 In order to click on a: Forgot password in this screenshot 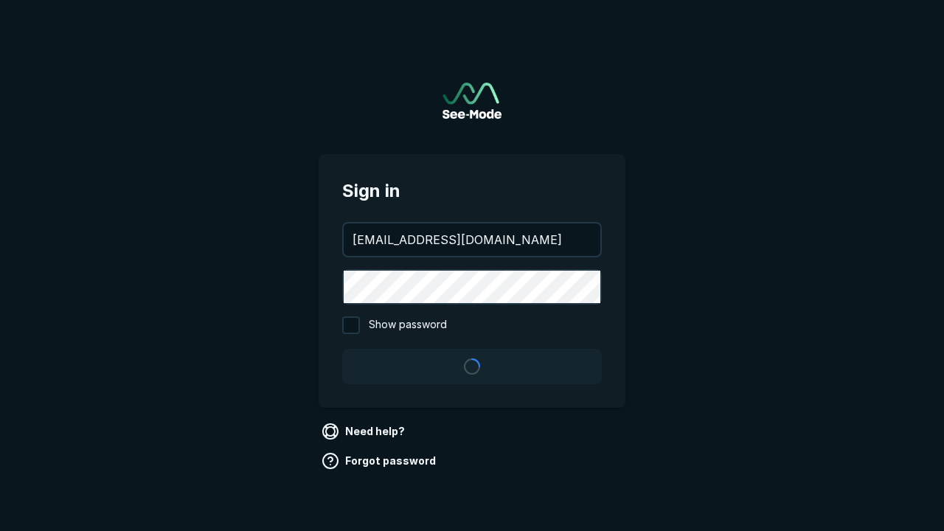, I will do `click(380, 461)`.